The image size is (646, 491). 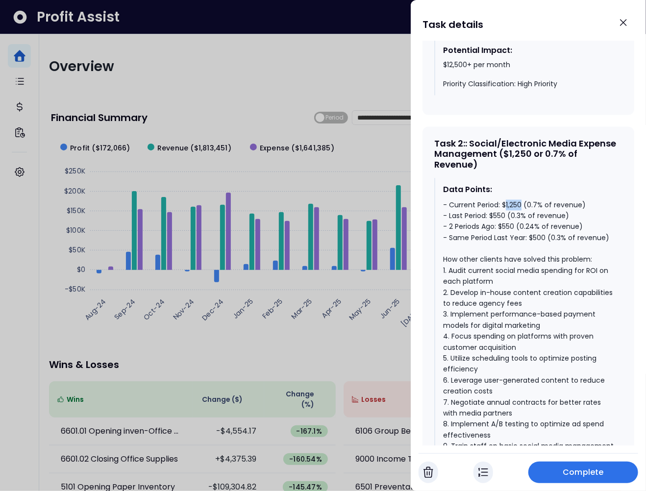 I want to click on span: Complete, so click(x=583, y=472).